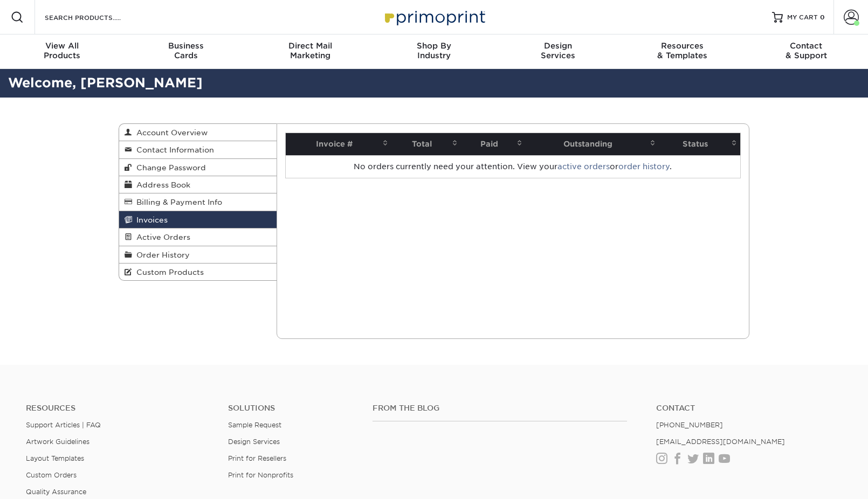 This screenshot has width=868, height=499. What do you see at coordinates (310, 46) in the screenshot?
I see `span: Direct Mail` at bounding box center [310, 46].